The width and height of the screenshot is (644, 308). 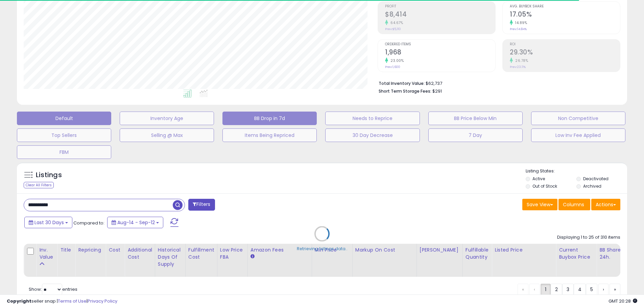 What do you see at coordinates (565, 6) in the screenshot?
I see `span: Avg. Buybox Share` at bounding box center [565, 6].